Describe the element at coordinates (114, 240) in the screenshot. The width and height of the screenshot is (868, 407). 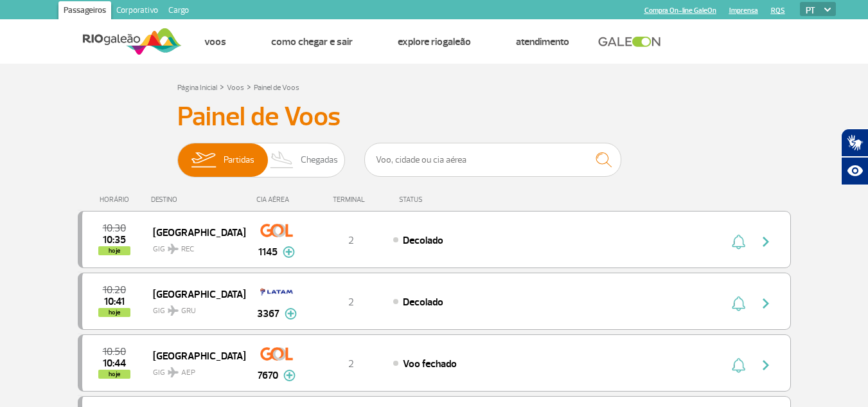
I see `span: 2025-09-30 10:35:57` at that location.